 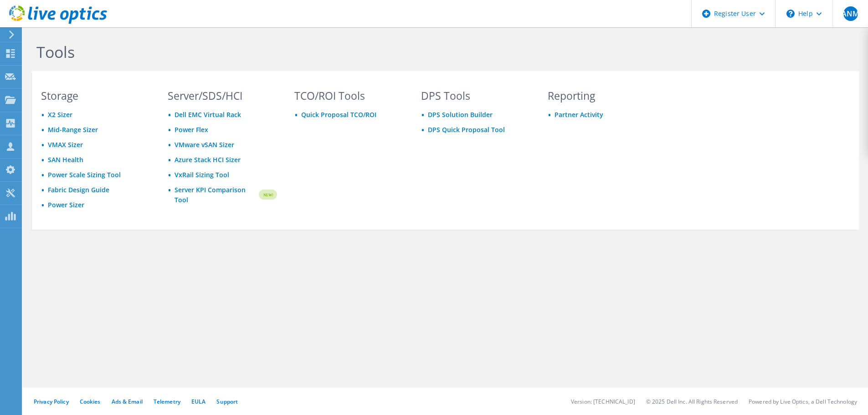 What do you see at coordinates (216, 195) in the screenshot?
I see `a: Server KPI Comparison Tool` at bounding box center [216, 195].